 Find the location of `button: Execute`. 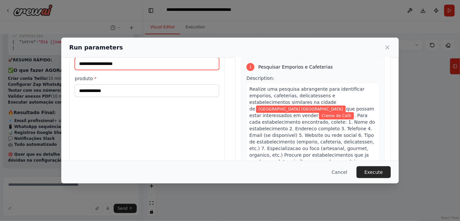

button: Execute is located at coordinates (374, 172).